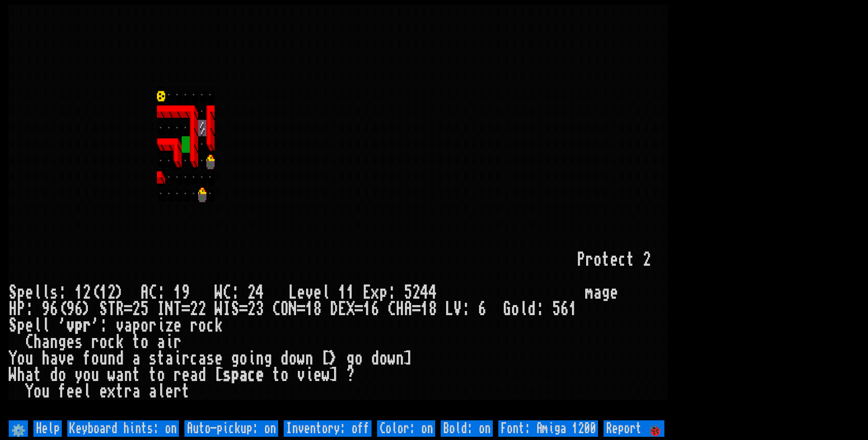 This screenshot has width=868, height=440. I want to click on div: T, so click(177, 309).